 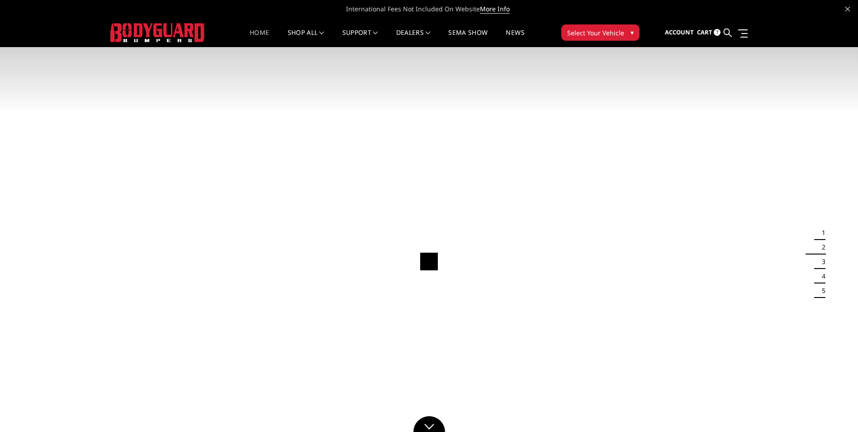 I want to click on button: Select Your Vehicle, so click(x=600, y=33).